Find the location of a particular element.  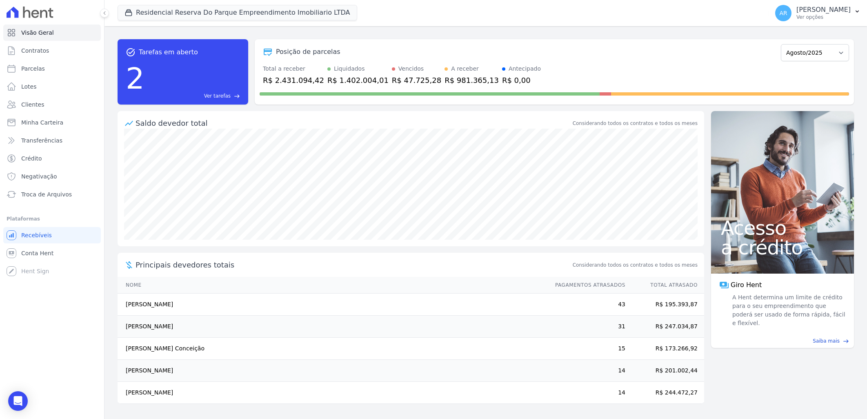

div: Considerando todos os contratos e todos os meses is located at coordinates (635, 123).